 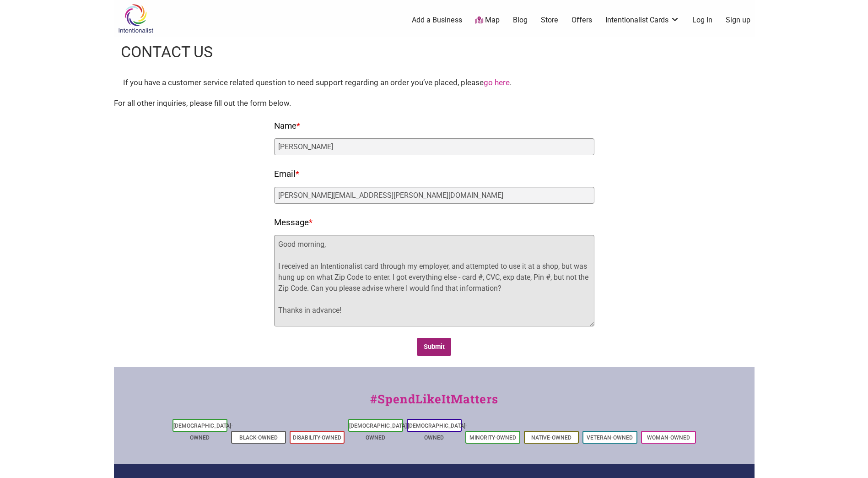 I want to click on input: Submit, so click(x=434, y=347).